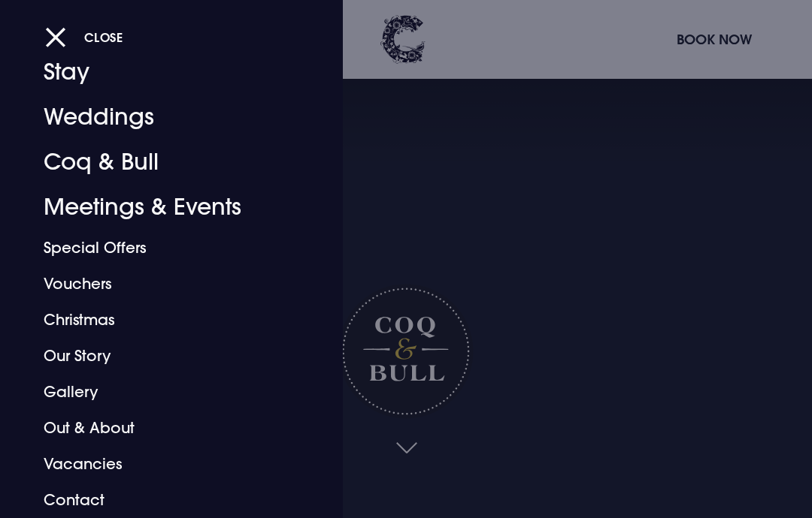 Image resolution: width=812 pixels, height=518 pixels. Describe the element at coordinates (104, 37) in the screenshot. I see `span: Close` at that location.